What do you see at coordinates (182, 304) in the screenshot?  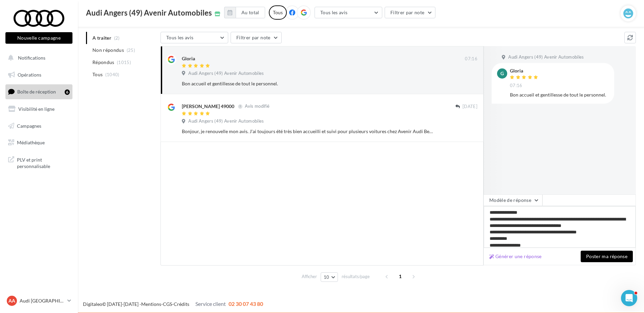 I see `a: Crédits` at bounding box center [182, 304].